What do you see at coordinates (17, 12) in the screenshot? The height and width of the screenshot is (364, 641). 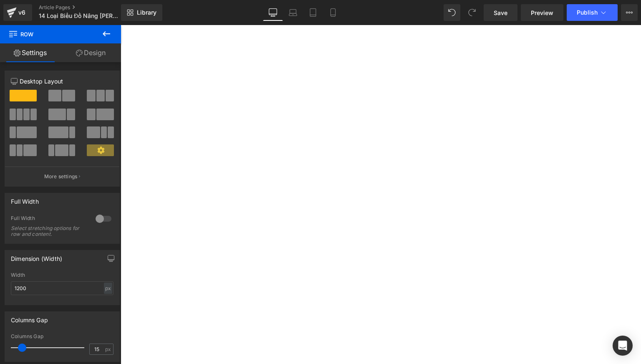 I see `a: v6` at bounding box center [17, 12].